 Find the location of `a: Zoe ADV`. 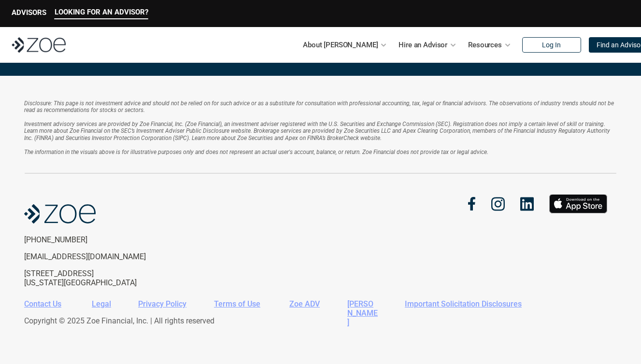

a: Zoe ADV is located at coordinates (304, 304).